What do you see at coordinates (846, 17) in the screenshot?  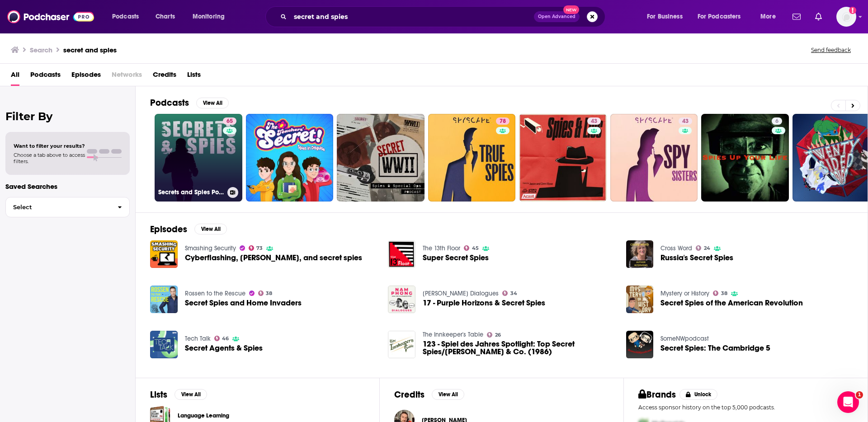 I see `button: Show profile menu` at bounding box center [846, 17].